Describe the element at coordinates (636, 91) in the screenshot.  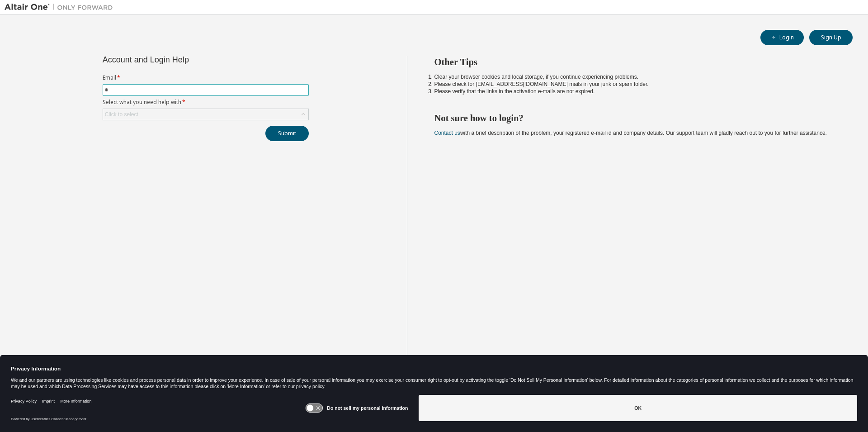
I see `li: Please verify that the links in the activation e-mails are not expired.` at that location.